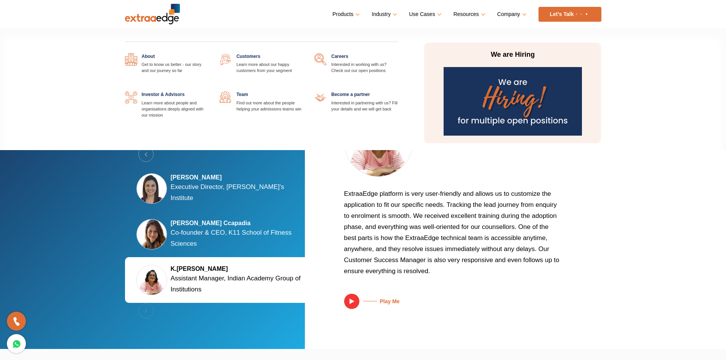 This screenshot has width=726, height=360. What do you see at coordinates (468, 14) in the screenshot?
I see `a: Resources` at bounding box center [468, 14].